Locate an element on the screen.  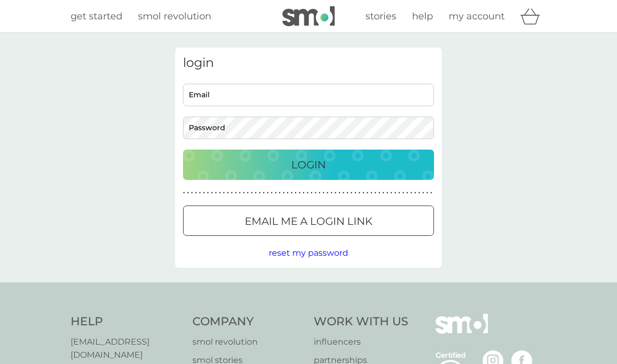
span: my account is located at coordinates (476, 16).